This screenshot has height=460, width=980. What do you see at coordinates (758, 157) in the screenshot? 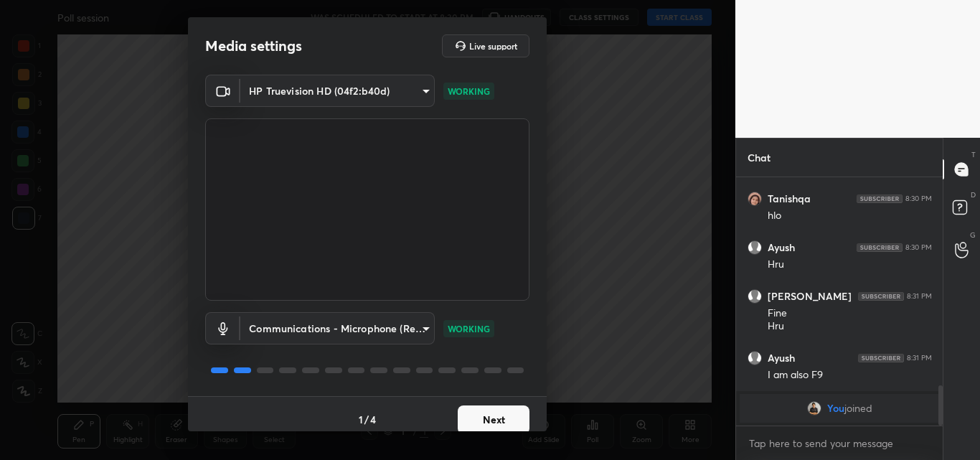
I see `p: Chat` at bounding box center [758, 157].